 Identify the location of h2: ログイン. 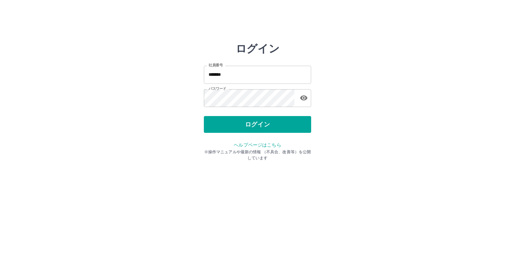
(257, 49).